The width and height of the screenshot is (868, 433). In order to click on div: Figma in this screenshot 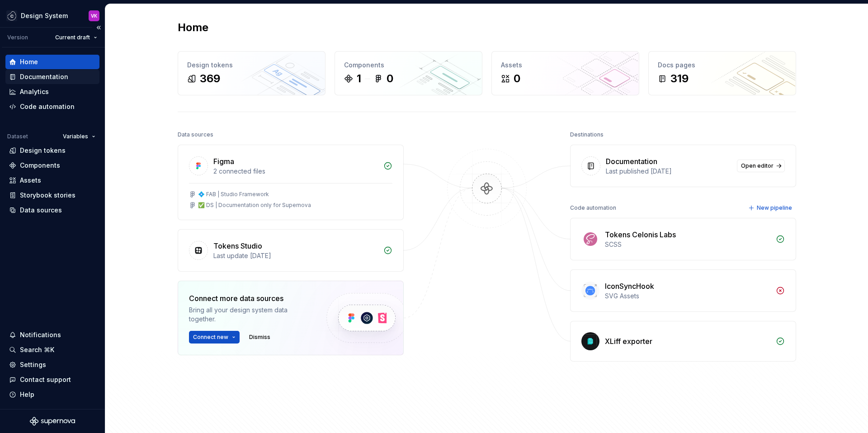, I will do `click(224, 161)`.